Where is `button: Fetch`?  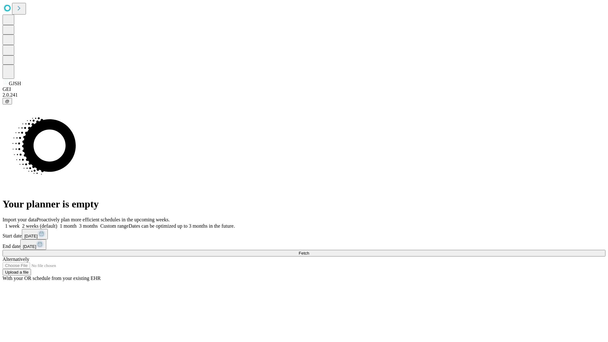 button: Fetch is located at coordinates (304, 253).